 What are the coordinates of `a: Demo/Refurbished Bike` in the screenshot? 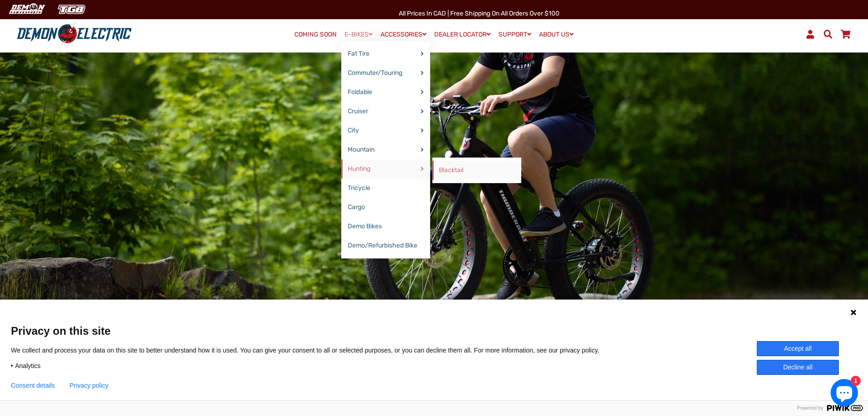 It's located at (386, 246).